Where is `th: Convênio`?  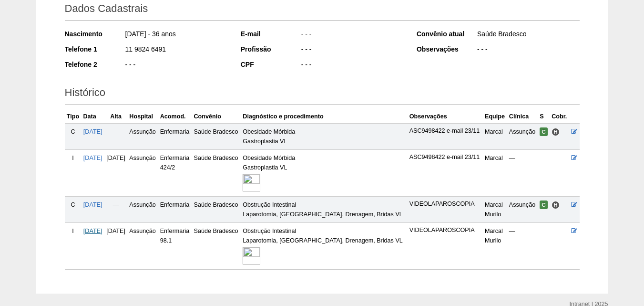 th: Convênio is located at coordinates (216, 117).